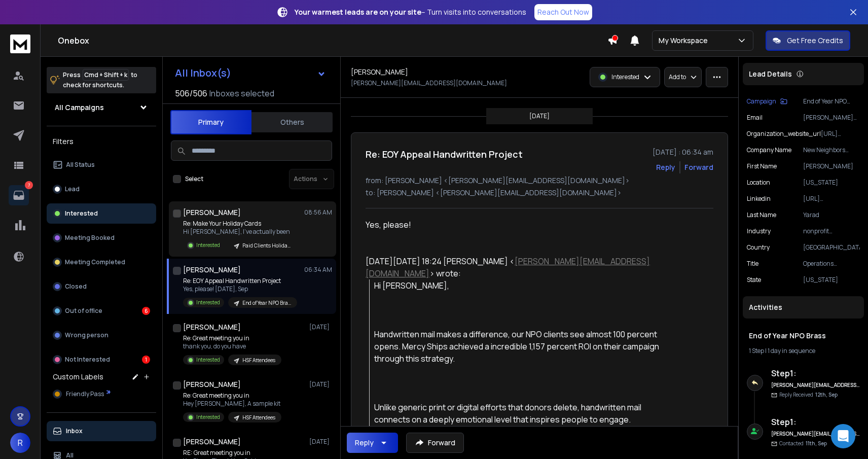  Describe the element at coordinates (87, 360) in the screenshot. I see `p: Not Interested` at that location.